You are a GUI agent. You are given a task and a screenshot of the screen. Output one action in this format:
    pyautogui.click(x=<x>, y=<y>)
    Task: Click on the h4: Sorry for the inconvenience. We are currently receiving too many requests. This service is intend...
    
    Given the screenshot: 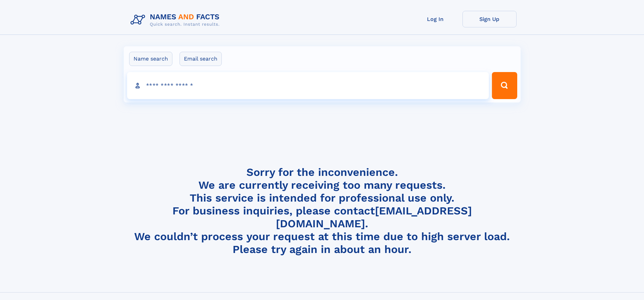 What is the action you would take?
    pyautogui.click(x=322, y=211)
    